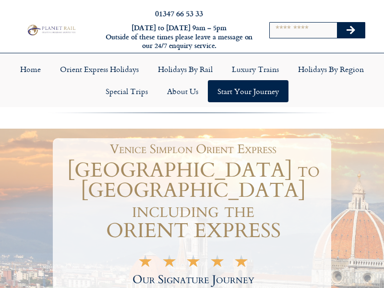  I want to click on nav: Menu, so click(192, 80).